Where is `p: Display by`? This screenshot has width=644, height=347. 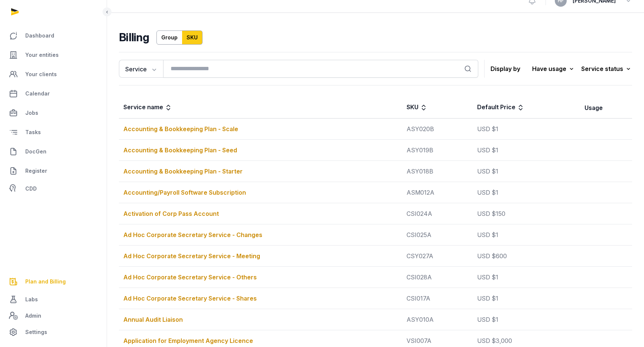
p: Display by is located at coordinates (505, 69).